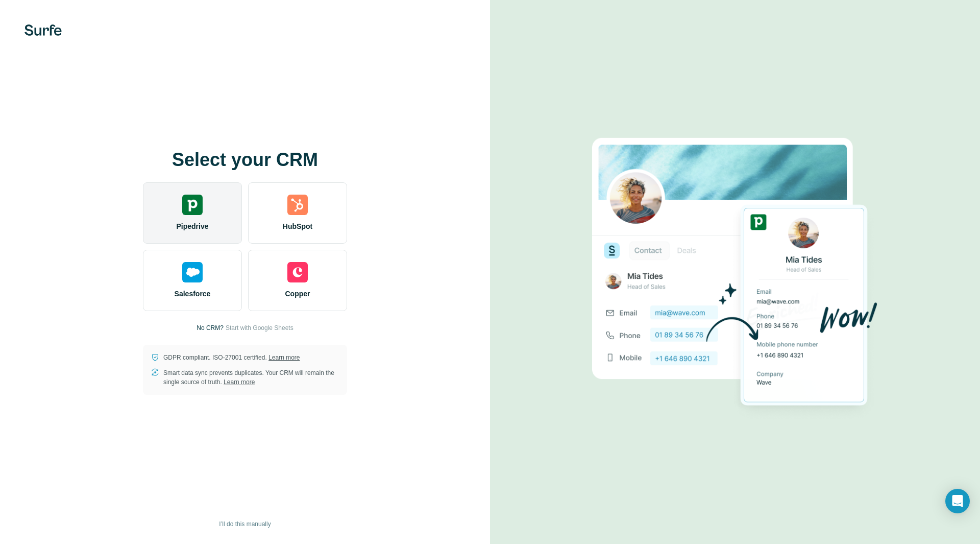  Describe the element at coordinates (260, 328) in the screenshot. I see `span: Start with Google Sheets` at that location.